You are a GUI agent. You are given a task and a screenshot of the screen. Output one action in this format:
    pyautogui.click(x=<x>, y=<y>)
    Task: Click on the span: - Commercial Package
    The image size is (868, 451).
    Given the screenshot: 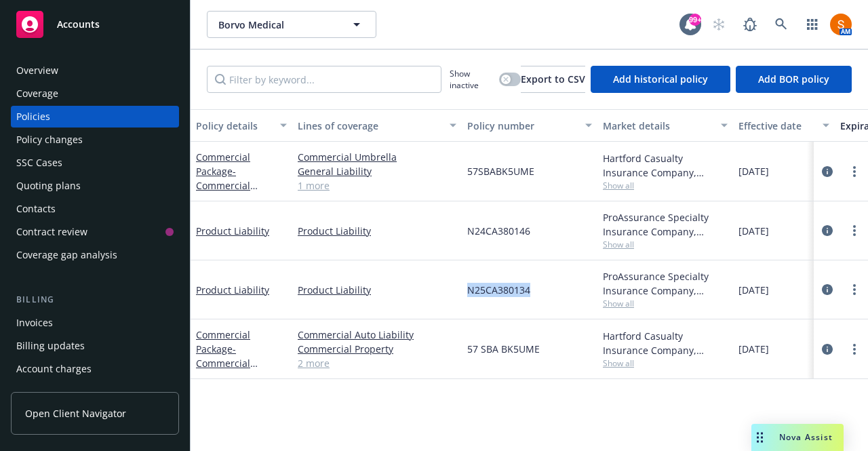 What is the action you would take?
    pyautogui.click(x=227, y=185)
    